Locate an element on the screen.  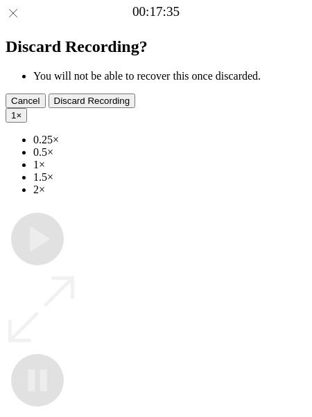
li: 0.5× is located at coordinates (170, 152).